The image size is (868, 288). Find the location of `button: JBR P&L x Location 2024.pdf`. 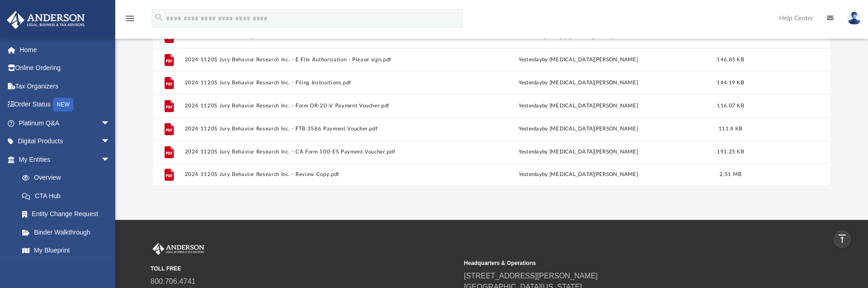

button: JBR P&L x Location 2024.pdf is located at coordinates (314, 36).